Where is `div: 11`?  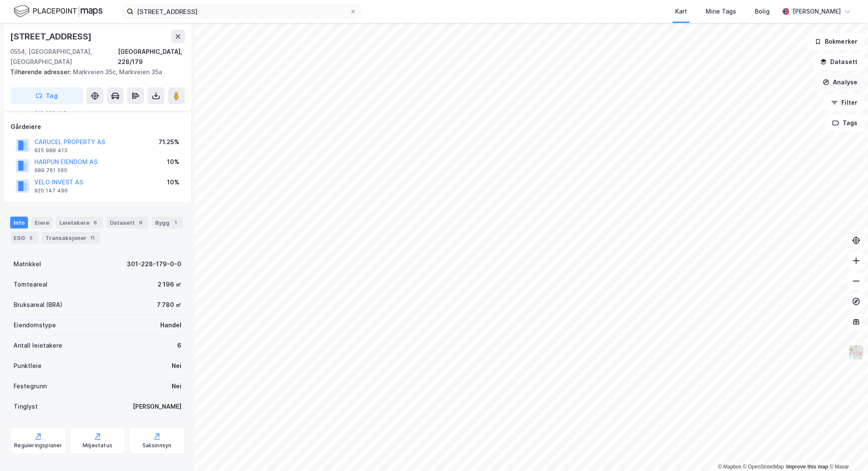
div: 11 is located at coordinates (92, 238).